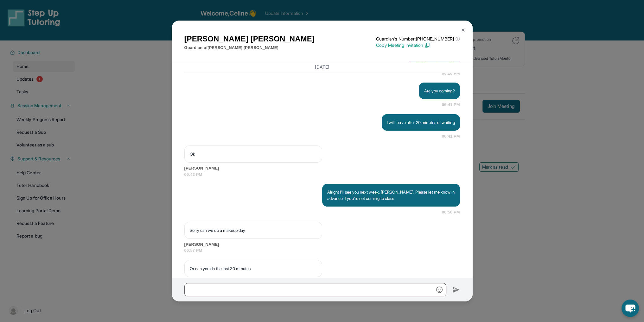  I want to click on p: I will leave after 20 minutes of waiting, so click(421, 122).